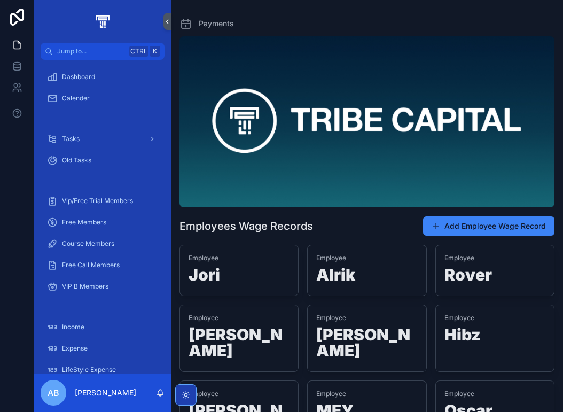  I want to click on span: Income, so click(73, 327).